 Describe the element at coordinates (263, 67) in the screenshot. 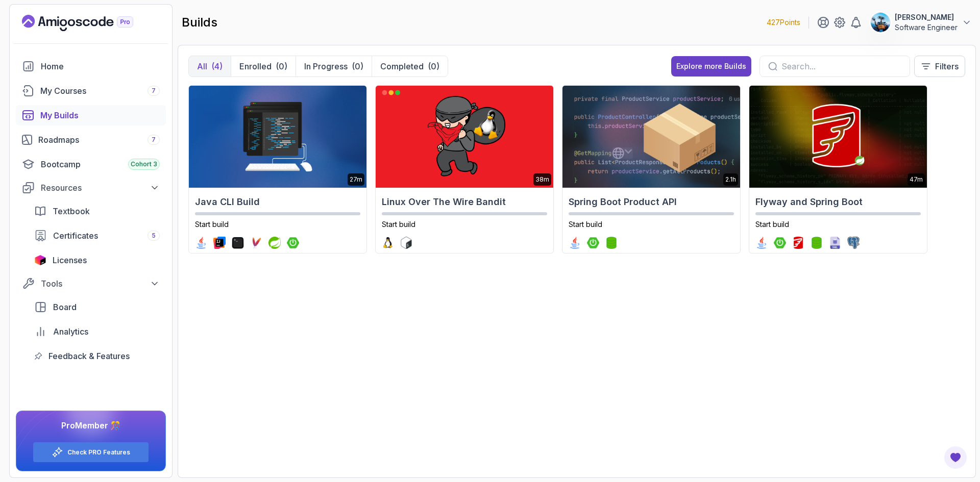

I see `button: Enrolled(0)` at that location.